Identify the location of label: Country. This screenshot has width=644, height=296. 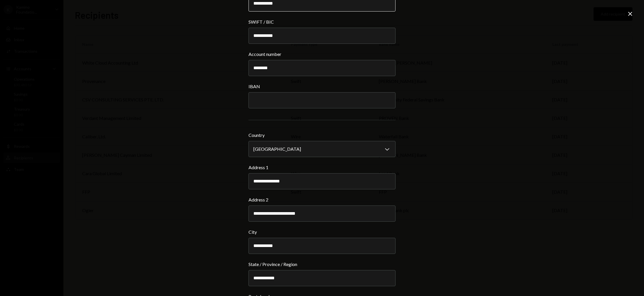
(322, 135).